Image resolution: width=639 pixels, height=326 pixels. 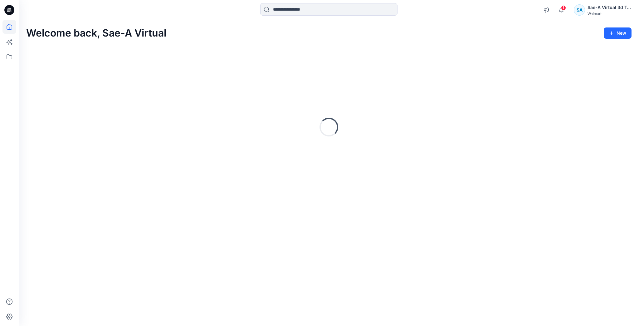 I want to click on div: Walmart, so click(x=609, y=13).